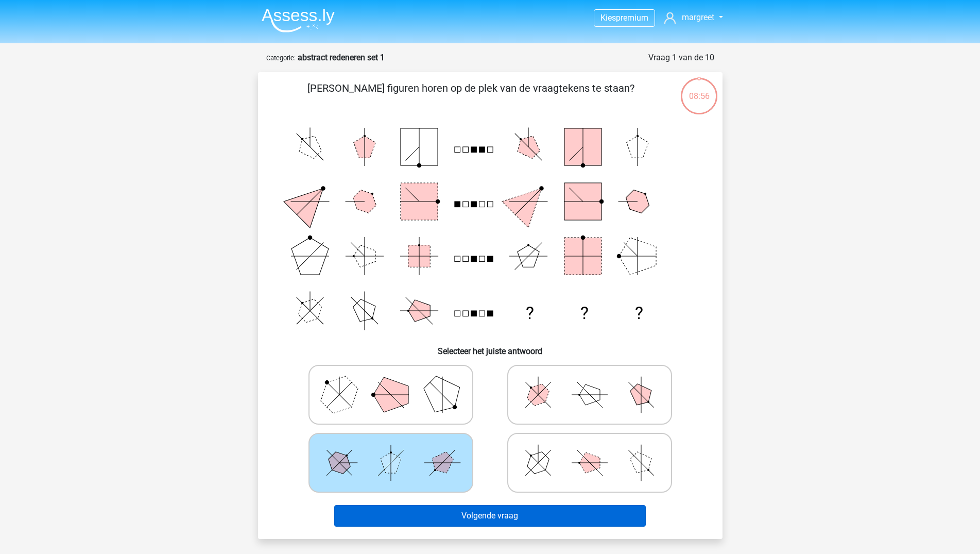 The image size is (980, 554). I want to click on span: margreet, so click(698, 17).